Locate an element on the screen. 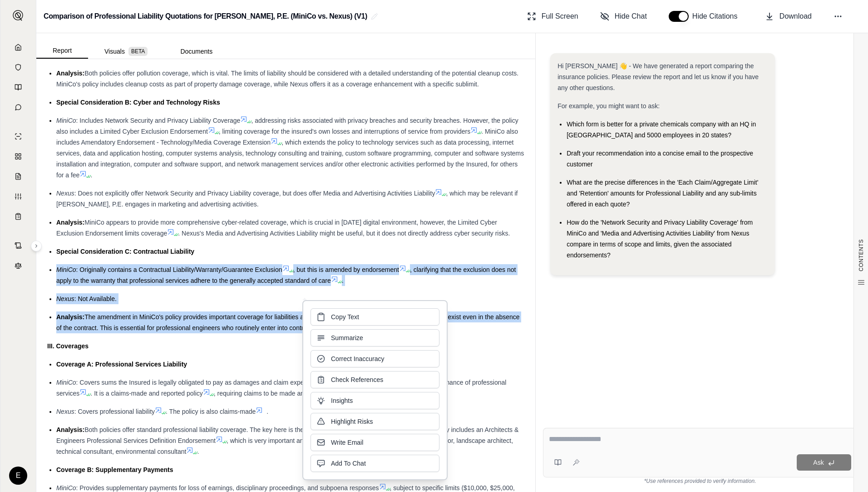 This screenshot has width=868, height=492. button: Documents is located at coordinates (196, 52).